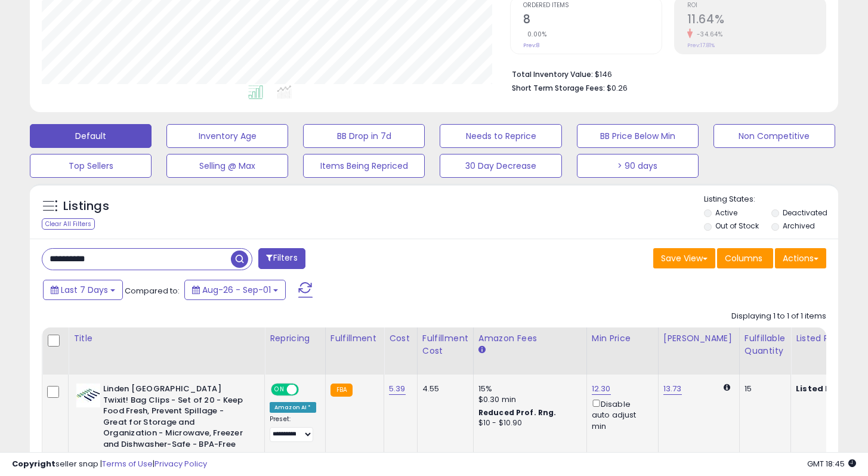 This screenshot has width=868, height=476. Describe the element at coordinates (398, 389) in the screenshot. I see `a: 5.39` at that location.